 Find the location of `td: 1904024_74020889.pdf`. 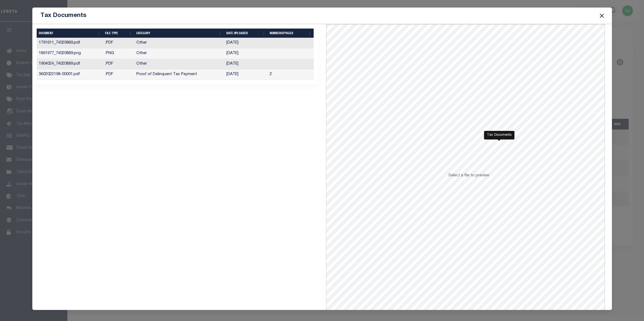

td: 1904024_74020889.pdf is located at coordinates (70, 64).